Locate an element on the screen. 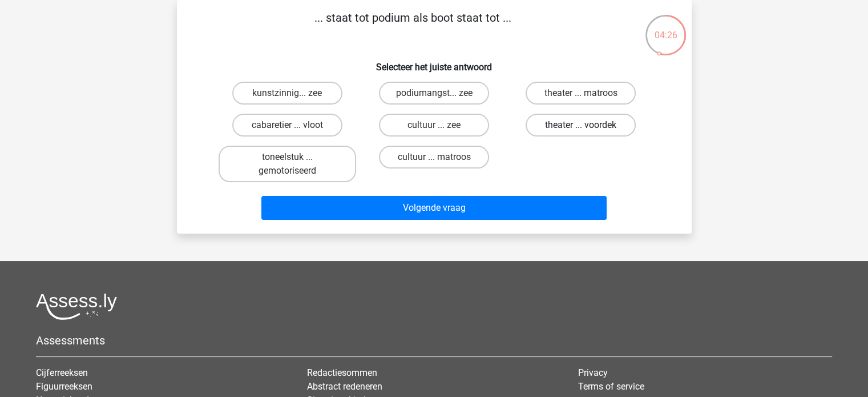 This screenshot has width=868, height=397. label: toneelstuk ... gemotoriseerd is located at coordinates (287, 164).